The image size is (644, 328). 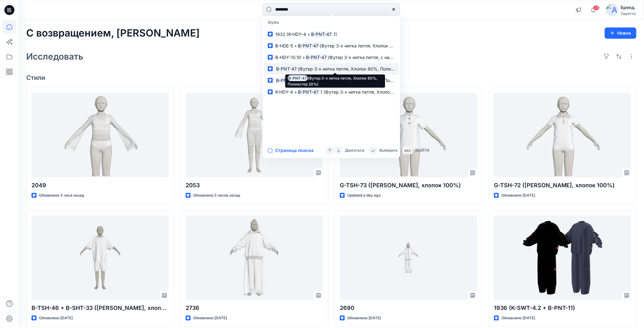 I want to click on ya-tr-span: Styles, so click(x=273, y=22).